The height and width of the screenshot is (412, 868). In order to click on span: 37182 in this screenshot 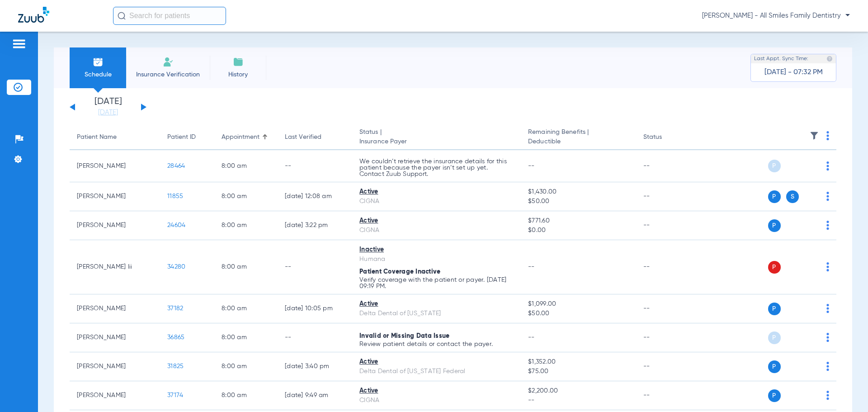, I will do `click(175, 308)`.